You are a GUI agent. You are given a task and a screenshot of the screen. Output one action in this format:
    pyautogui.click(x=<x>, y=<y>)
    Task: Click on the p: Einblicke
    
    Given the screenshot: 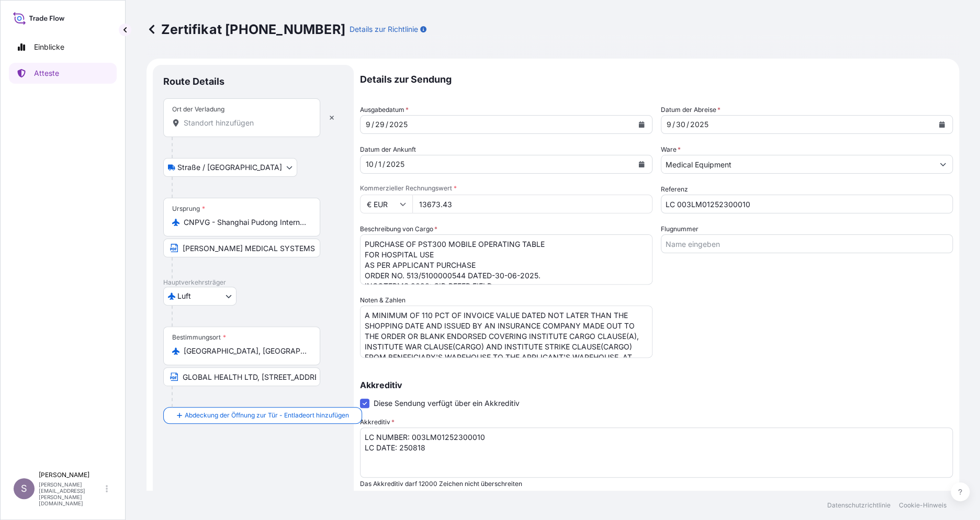 What is the action you would take?
    pyautogui.click(x=49, y=47)
    